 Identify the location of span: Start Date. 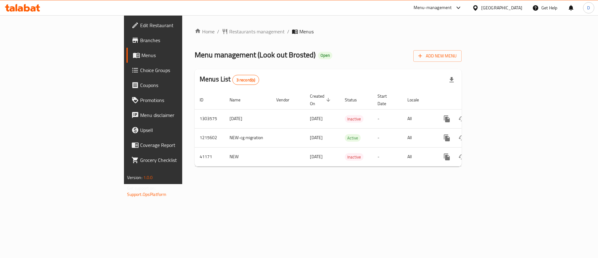
(386, 100).